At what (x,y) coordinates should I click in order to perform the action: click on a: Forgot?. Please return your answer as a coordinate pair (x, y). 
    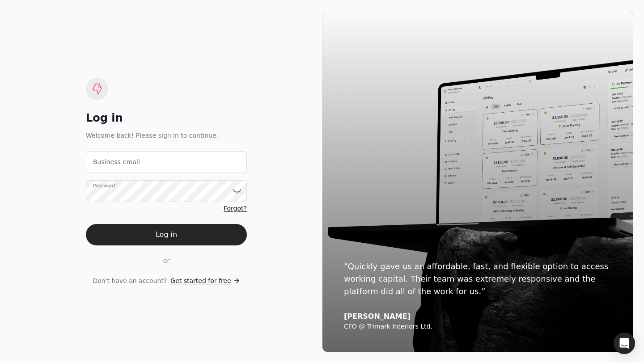
    Looking at the image, I should click on (235, 208).